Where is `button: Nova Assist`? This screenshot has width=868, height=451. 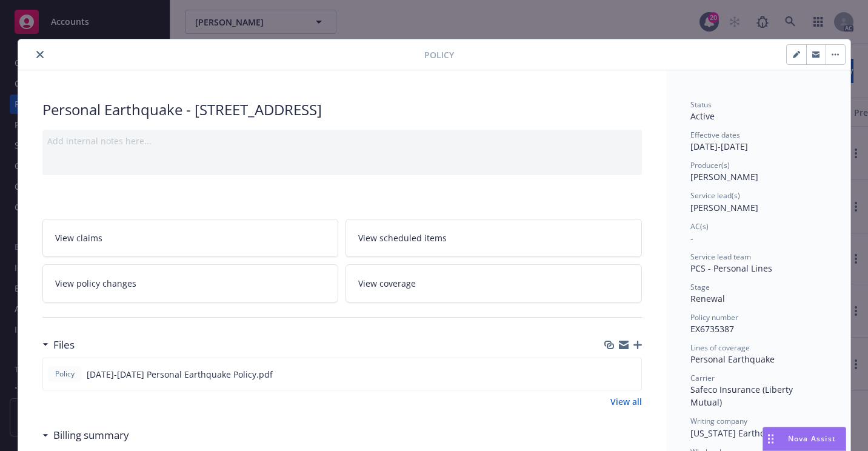
button: Nova Assist is located at coordinates (804, 439).